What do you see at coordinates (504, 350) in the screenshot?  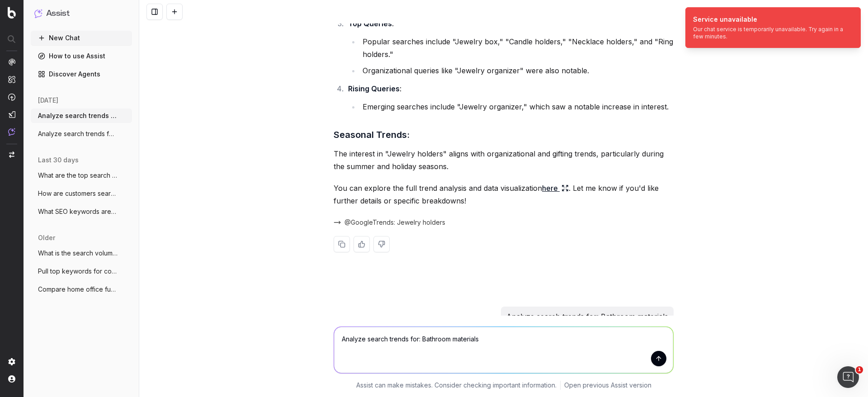 I see `textarea: Analyze search trends for: Bathroom materials` at bounding box center [504, 350].